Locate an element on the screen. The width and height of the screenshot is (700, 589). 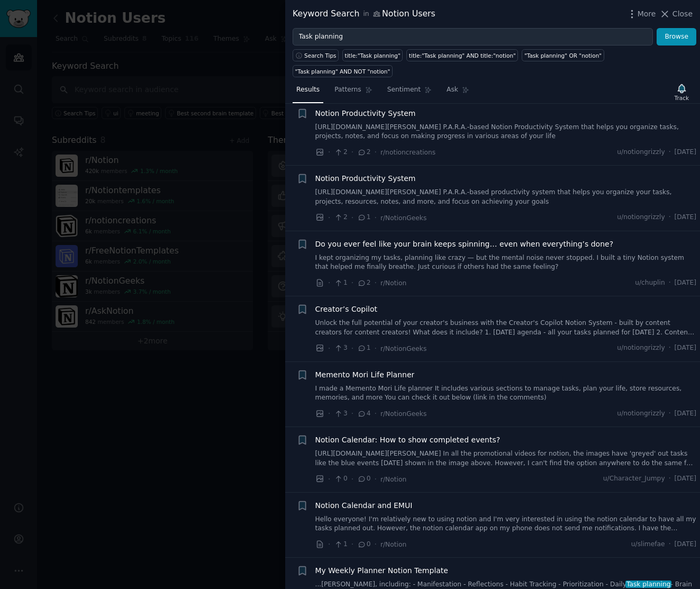
span: My Weekly Planner Notion Template is located at coordinates (382, 571).